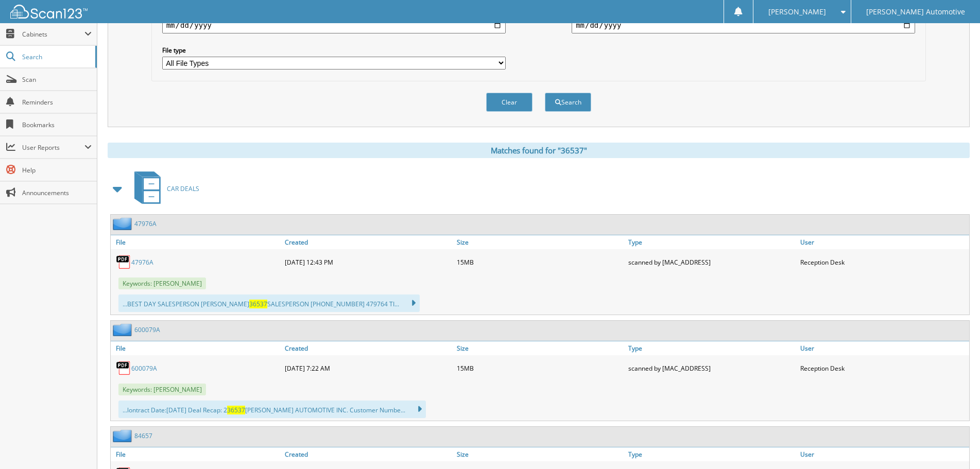 This screenshot has height=469, width=980. I want to click on span: User Reports, so click(53, 147).